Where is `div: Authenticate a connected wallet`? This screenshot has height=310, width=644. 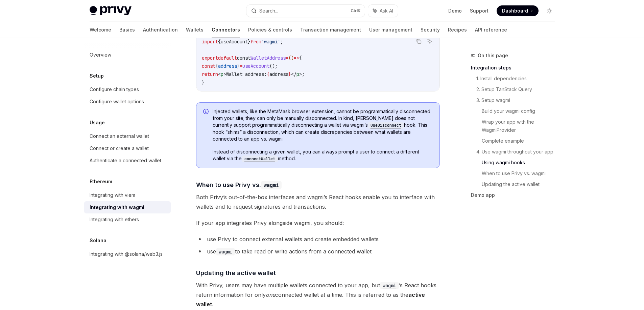
div: Authenticate a connected wallet is located at coordinates (126, 160).